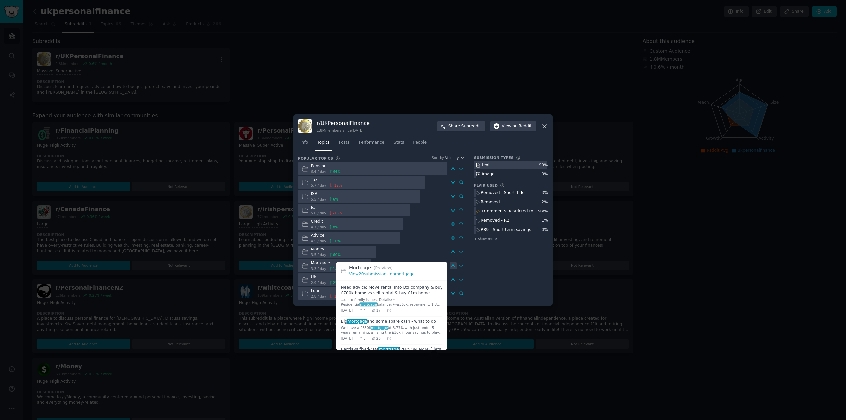 The height and width of the screenshot is (420, 846). I want to click on span: Performance, so click(371, 143).